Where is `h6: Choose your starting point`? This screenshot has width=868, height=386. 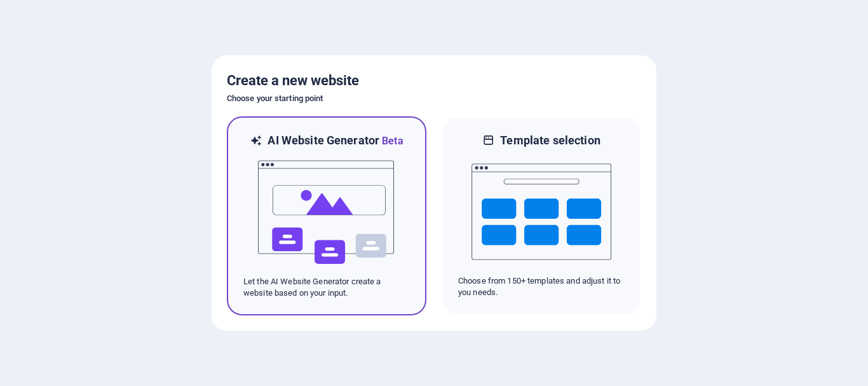 h6: Choose your starting point is located at coordinates (434, 98).